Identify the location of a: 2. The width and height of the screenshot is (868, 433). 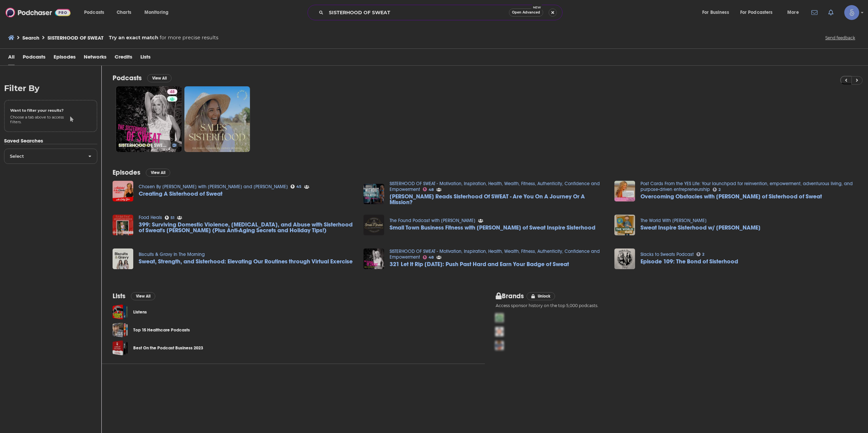
(717, 190).